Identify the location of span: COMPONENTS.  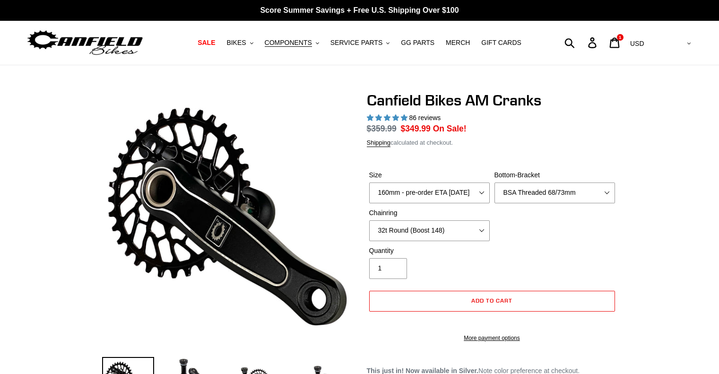
(288, 43).